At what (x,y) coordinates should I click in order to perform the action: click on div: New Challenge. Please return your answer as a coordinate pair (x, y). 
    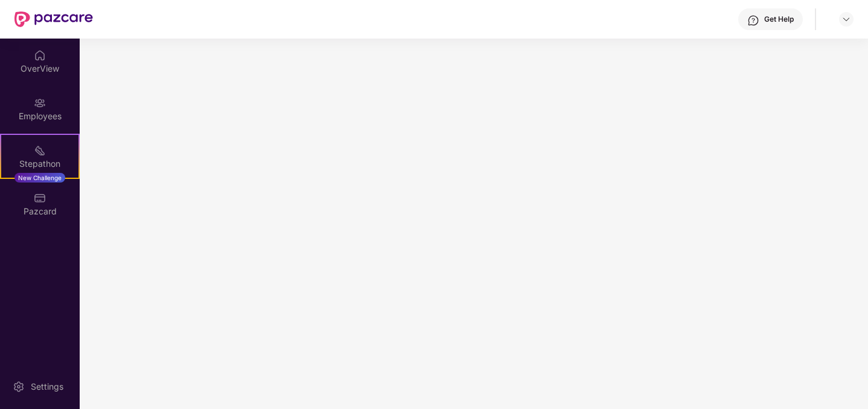
    Looking at the image, I should click on (40, 178).